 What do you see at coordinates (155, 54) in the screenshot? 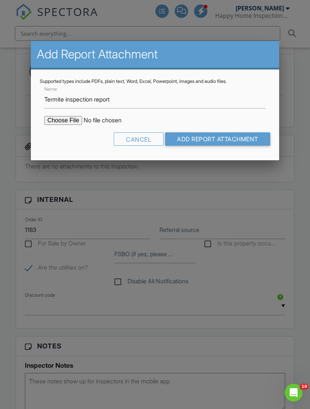
I see `h2: Add Report Attachment` at bounding box center [155, 54].